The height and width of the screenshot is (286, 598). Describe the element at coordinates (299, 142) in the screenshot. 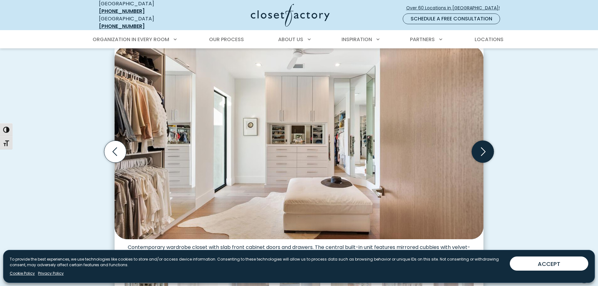

I see `img: Contemporary wardrobe closet with slab front cabinet doors and drawers. The central built-in unit...` at that location.